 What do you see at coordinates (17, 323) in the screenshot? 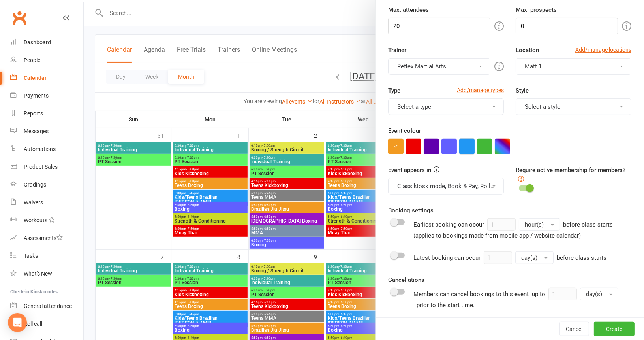
I see `div: Open Intercom Messenger` at bounding box center [17, 323].